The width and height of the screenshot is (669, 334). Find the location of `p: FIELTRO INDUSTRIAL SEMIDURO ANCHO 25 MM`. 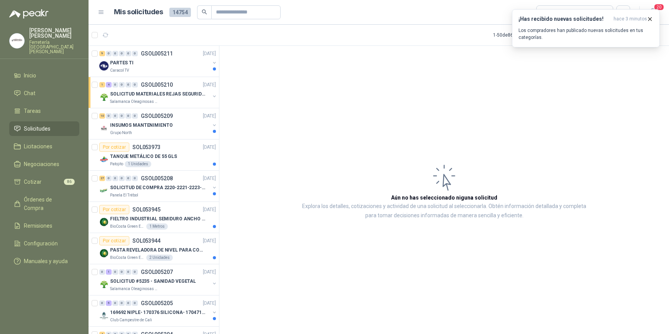

p: FIELTRO INDUSTRIAL SEMIDURO ANCHO 25 MM is located at coordinates (158, 219).